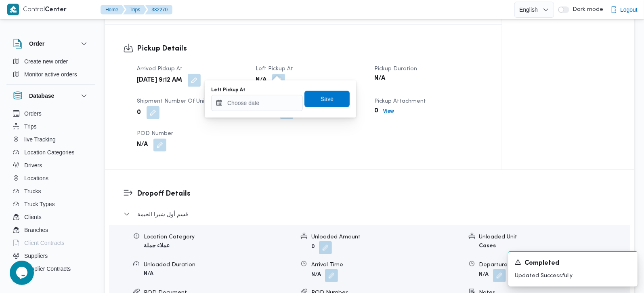 This screenshot has width=644, height=293. I want to click on div: Arrival Time, so click(386, 265).